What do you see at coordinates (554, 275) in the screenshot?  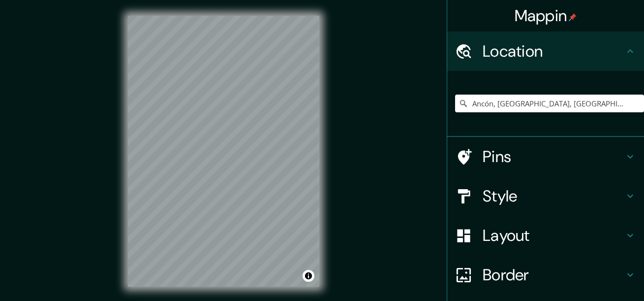 I see `h4: Border` at bounding box center [554, 275].